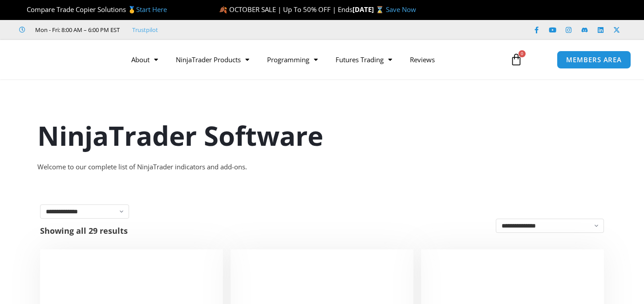 This screenshot has width=644, height=304. What do you see at coordinates (151, 9) in the screenshot?
I see `a: Start Here` at bounding box center [151, 9].